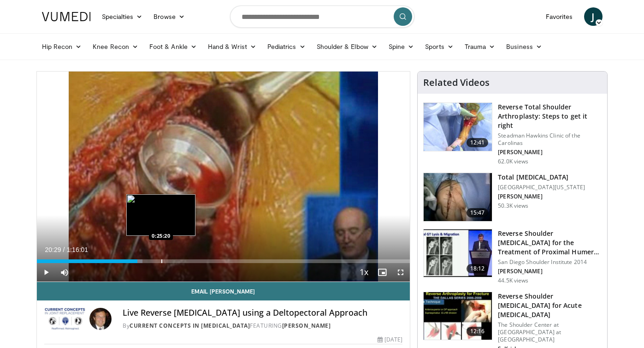  Describe the element at coordinates (478, 213) in the screenshot. I see `span: 15:47` at that location.